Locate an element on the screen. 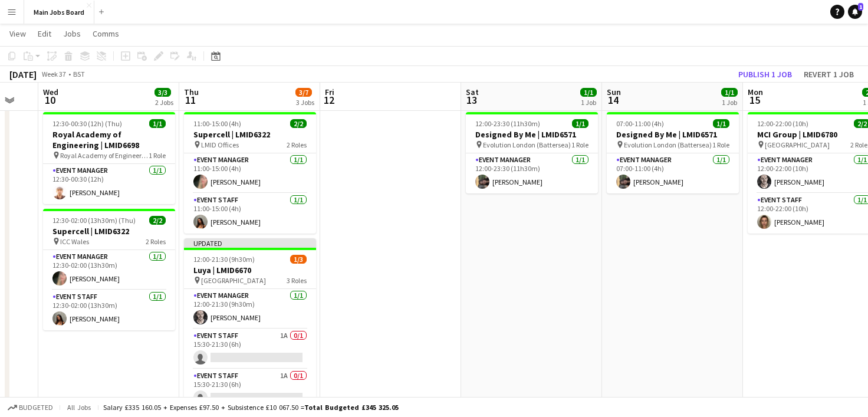 Image resolution: width=868 pixels, height=417 pixels. div: Salary £335 160.05 + Expenses £97.50 + Subsistence £10 067.50 = is located at coordinates (250, 407).